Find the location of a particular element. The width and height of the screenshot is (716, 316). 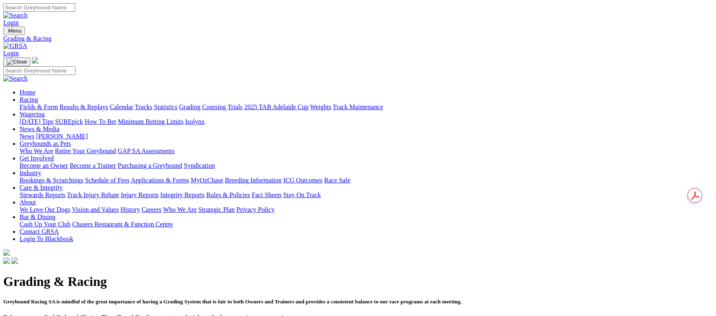

a: Care & Integrity is located at coordinates (41, 188).